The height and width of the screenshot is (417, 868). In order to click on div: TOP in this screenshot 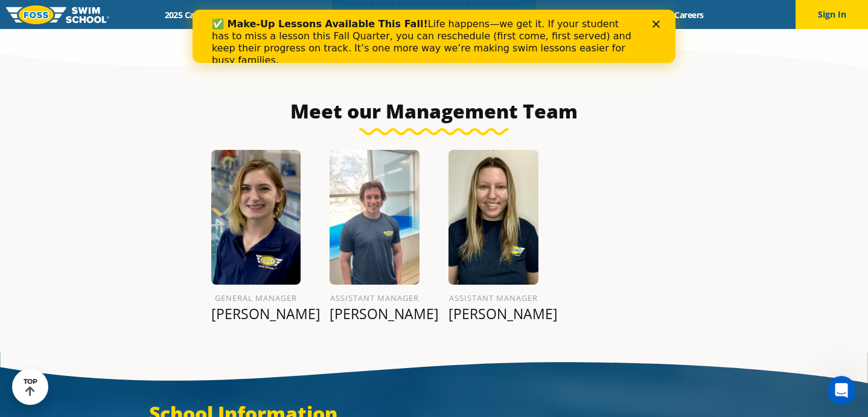, I will do `click(30, 386)`.